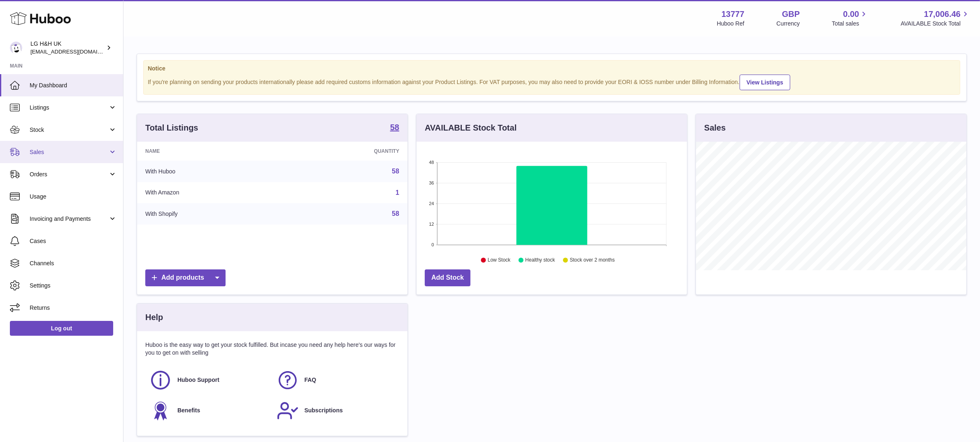 The height and width of the screenshot is (442, 980). What do you see at coordinates (323, 411) in the screenshot?
I see `span: Subscriptions` at bounding box center [323, 411].